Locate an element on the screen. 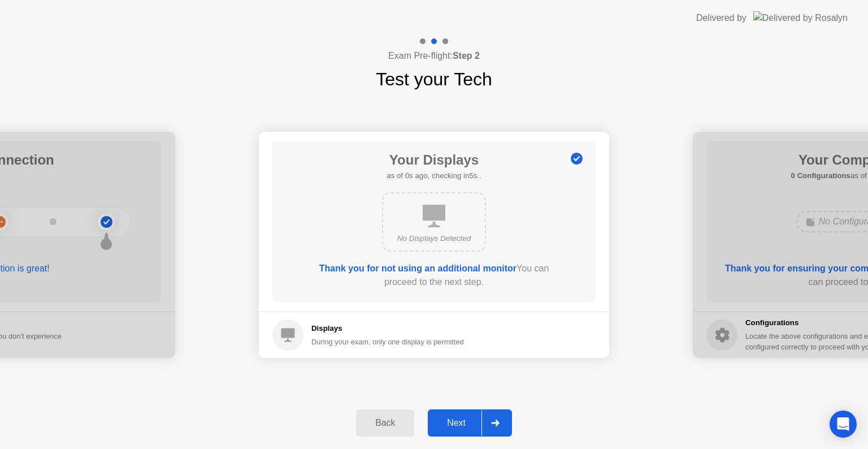  h1: Your Displays is located at coordinates (433, 160).